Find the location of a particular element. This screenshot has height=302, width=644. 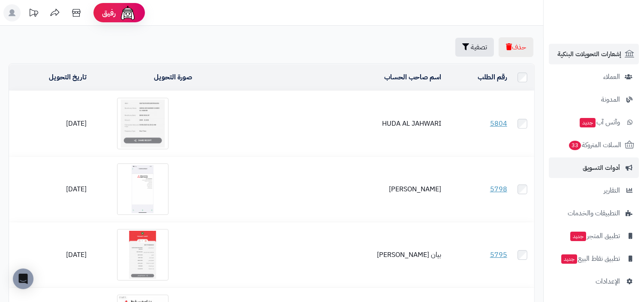

a: الإعدادات is located at coordinates (594, 281).